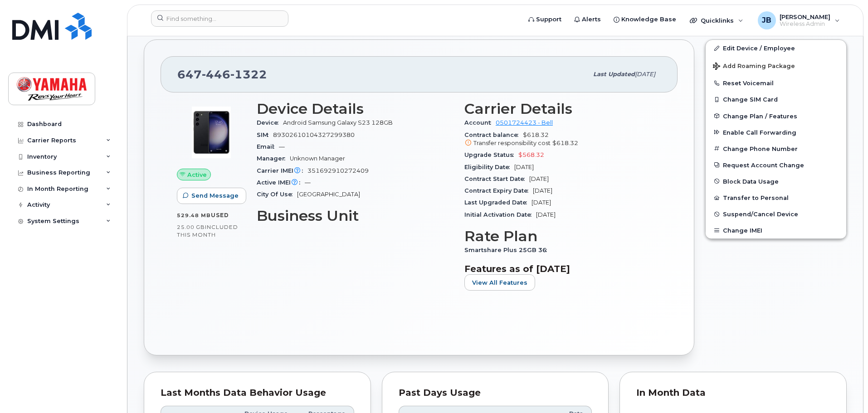 The width and height of the screenshot is (868, 413). Describe the element at coordinates (563, 236) in the screenshot. I see `h3: Rate Plan` at that location.